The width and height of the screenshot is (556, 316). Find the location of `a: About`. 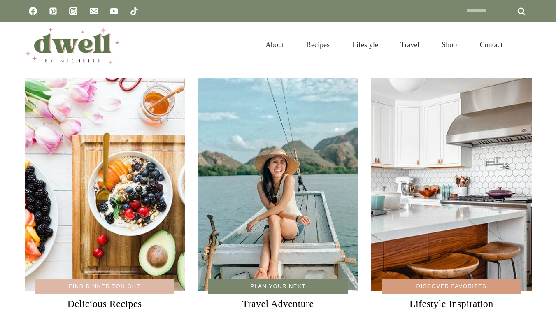

a: About is located at coordinates (274, 45).